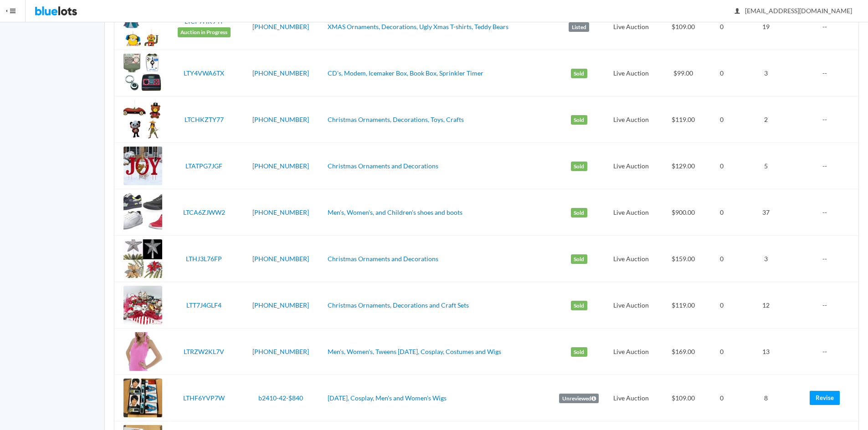 The width and height of the screenshot is (868, 430). What do you see at coordinates (683, 352) in the screenshot?
I see `td: $169.00` at bounding box center [683, 352].